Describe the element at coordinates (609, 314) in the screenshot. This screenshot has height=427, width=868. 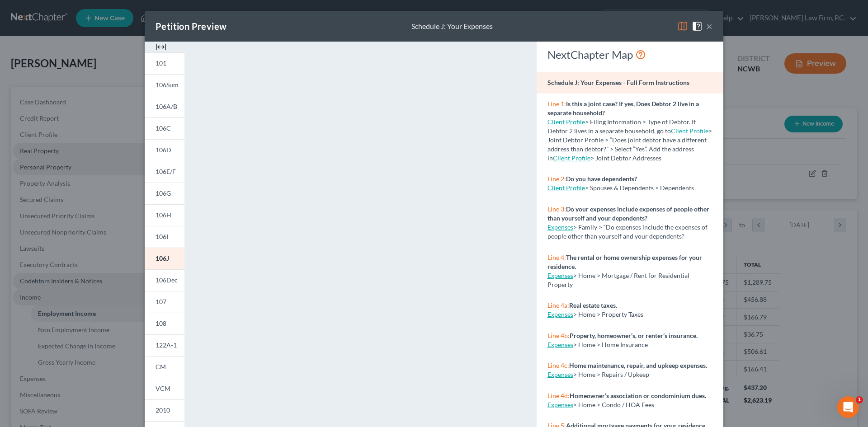
I see `span: > Home > Property Taxes` at that location.